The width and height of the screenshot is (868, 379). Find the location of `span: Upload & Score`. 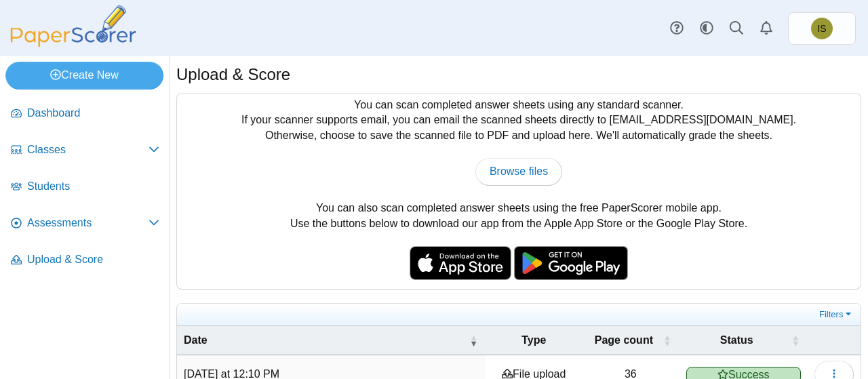

span: Upload & Score is located at coordinates (93, 259).